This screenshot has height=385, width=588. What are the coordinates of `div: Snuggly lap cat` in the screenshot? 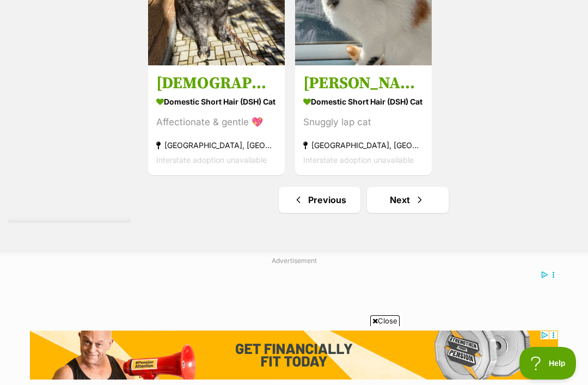 It's located at (364, 123).